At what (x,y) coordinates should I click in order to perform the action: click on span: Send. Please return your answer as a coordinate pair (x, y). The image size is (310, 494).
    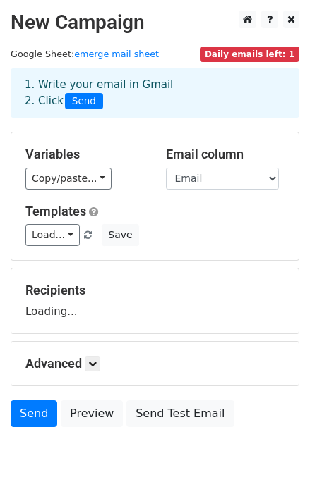
    Looking at the image, I should click on (84, 102).